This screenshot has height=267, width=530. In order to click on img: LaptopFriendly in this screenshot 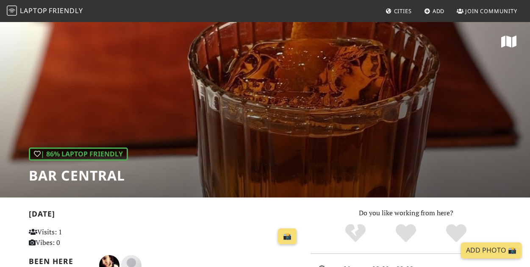, I will do `click(12, 11)`.